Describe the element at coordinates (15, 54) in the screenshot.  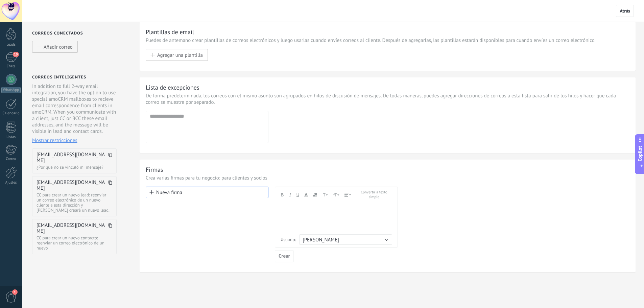
I see `span: 10` at that location.